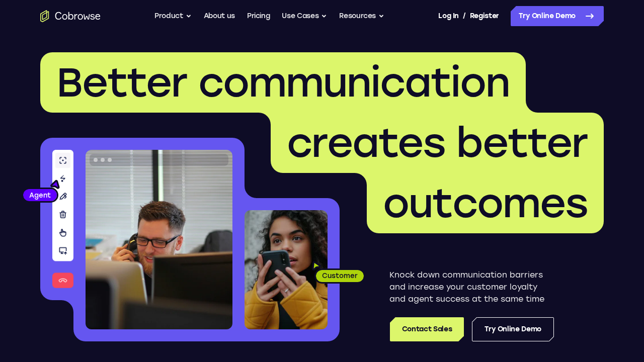 This screenshot has height=362, width=644. What do you see at coordinates (427, 330) in the screenshot?
I see `a: Contact Sales` at bounding box center [427, 330].